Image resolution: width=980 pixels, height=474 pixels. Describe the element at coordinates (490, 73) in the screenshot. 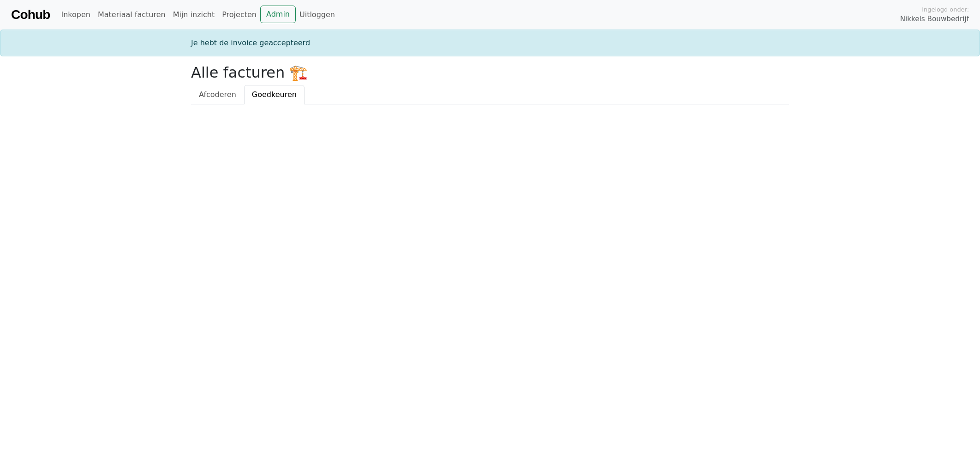

I see `h2: Alle facturen 🏗️` at that location.